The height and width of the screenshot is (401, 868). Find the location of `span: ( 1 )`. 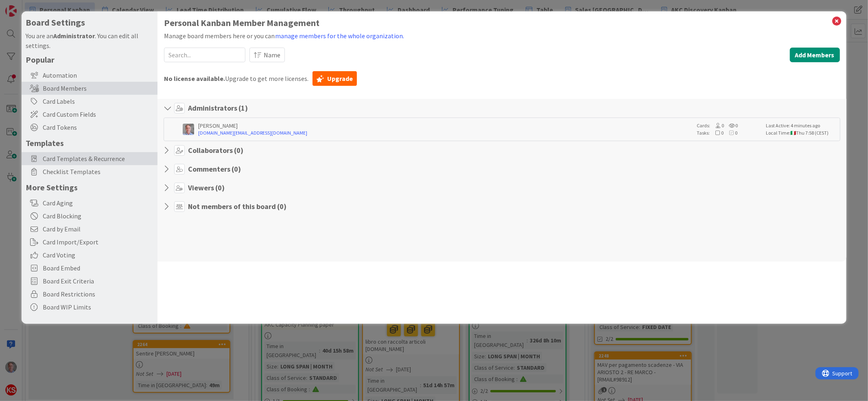

span: ( 1 ) is located at coordinates (243, 108).